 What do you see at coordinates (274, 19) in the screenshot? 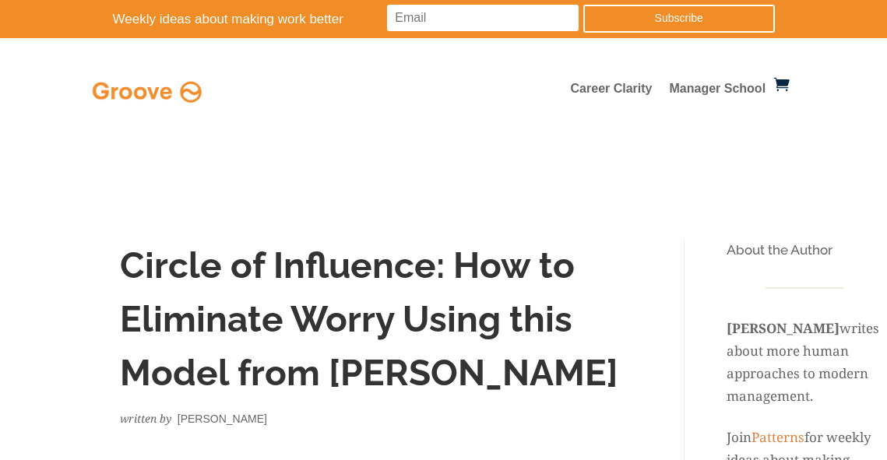
I see `p: Weekly ideas about making work better` at bounding box center [274, 19].